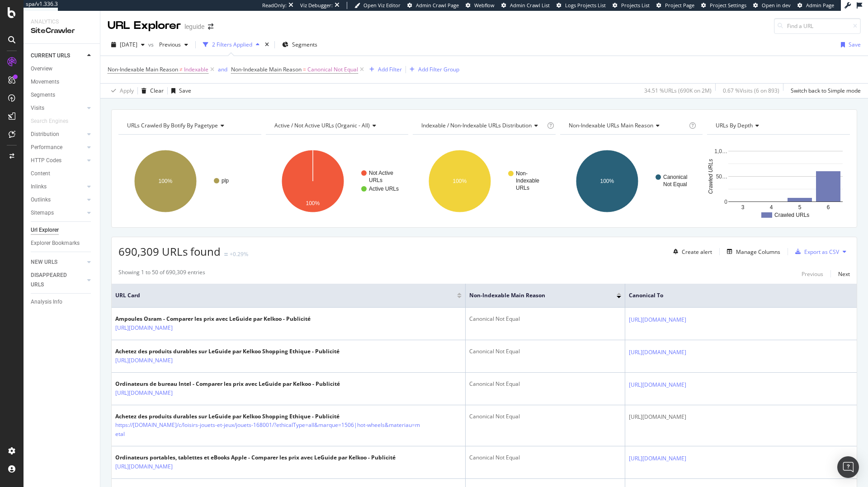  Describe the element at coordinates (849, 467) in the screenshot. I see `div: Open Intercom Messenger` at that location.